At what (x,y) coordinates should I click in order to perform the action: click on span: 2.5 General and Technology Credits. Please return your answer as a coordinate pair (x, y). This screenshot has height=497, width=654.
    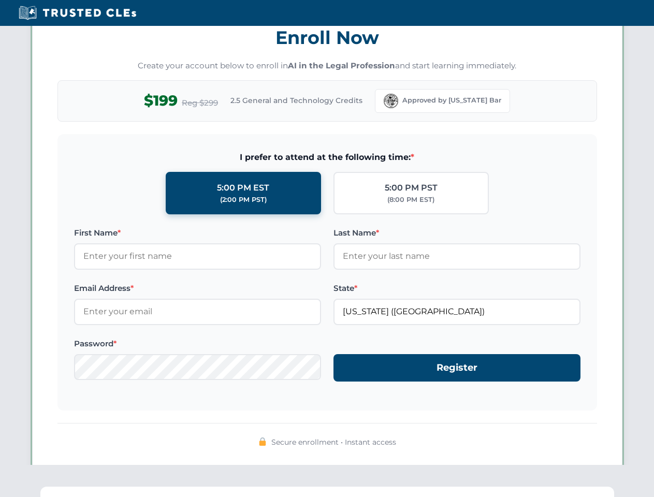
    Looking at the image, I should click on (296, 101).